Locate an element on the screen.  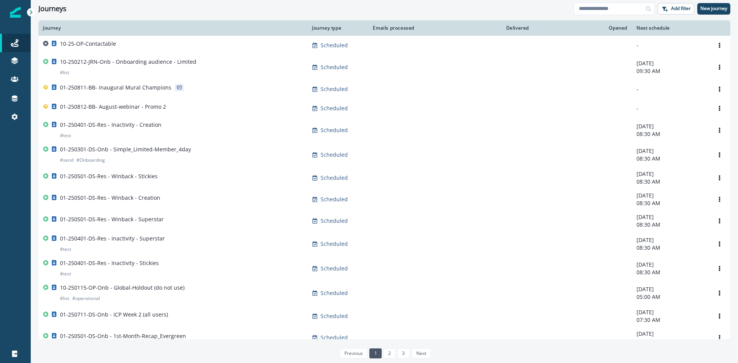
img: Inflection is located at coordinates (15, 12).